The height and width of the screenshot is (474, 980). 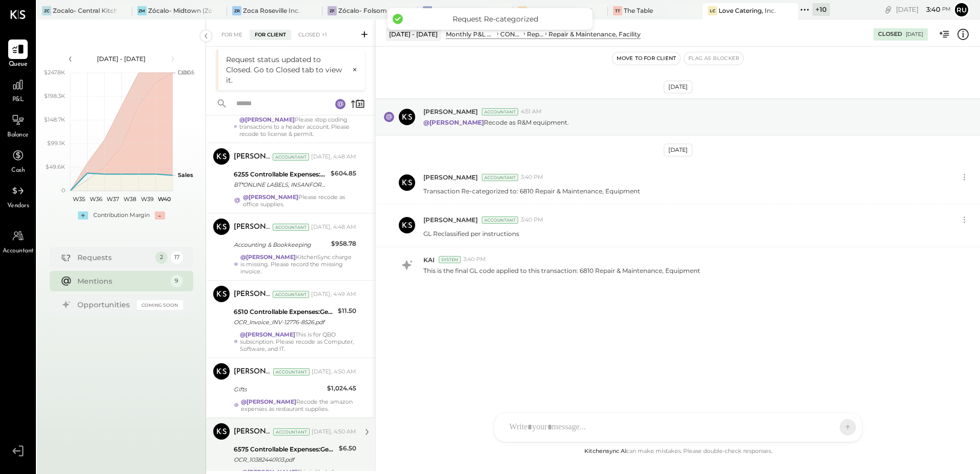 I want to click on div: Please stop coding transactions to a header account. Please recode to license & permit., so click(x=298, y=126).